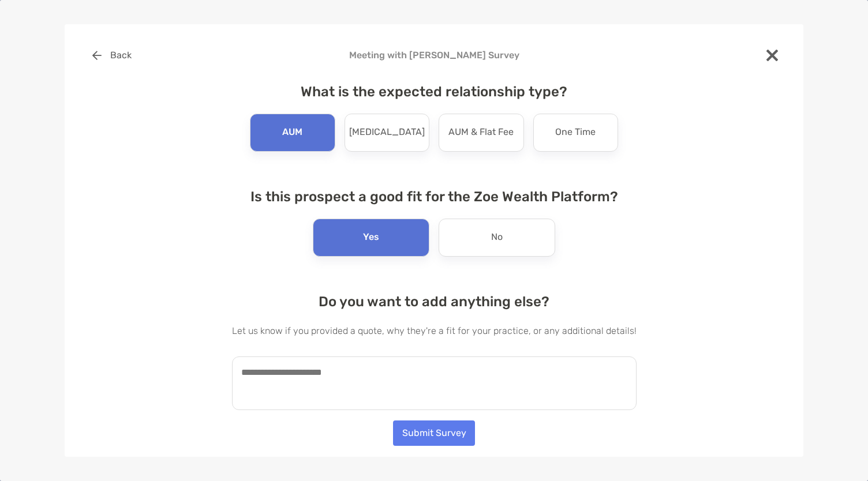 This screenshot has width=868, height=481. I want to click on img: button icon, so click(97, 56).